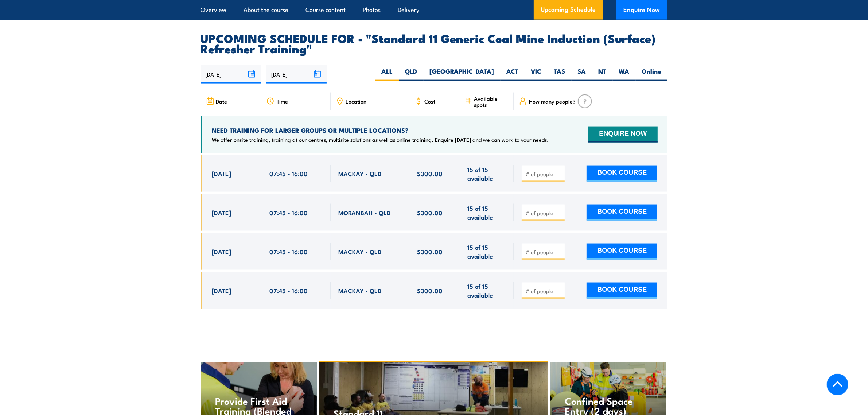 This screenshot has height=415, width=868. Describe the element at coordinates (381, 130) in the screenshot. I see `h4: NEED TRAINING FOR LARGER GROUPS OR MULTIPLE LOCATIONS?` at that location.